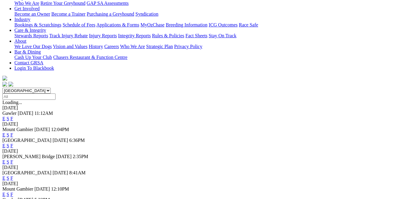 Image resolution: width=405 pixels, height=199 pixels. I want to click on a: We Love Our Dogs, so click(33, 46).